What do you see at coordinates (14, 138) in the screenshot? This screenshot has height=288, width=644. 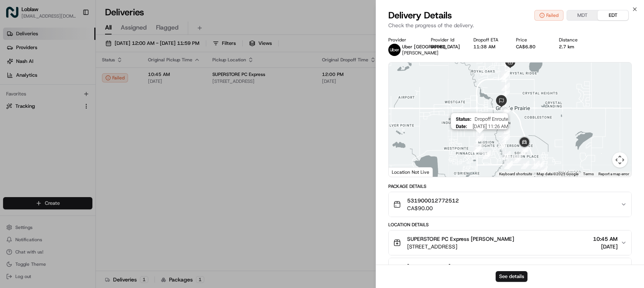 I see `img: Regen Pajulas` at bounding box center [14, 138].